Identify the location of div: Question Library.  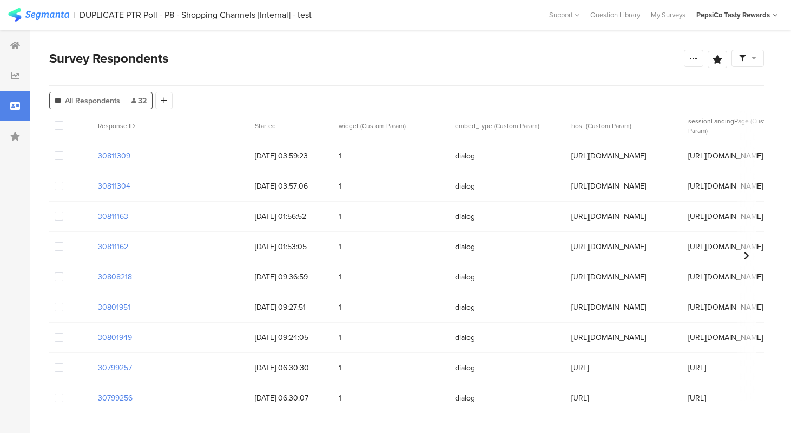
(615, 15).